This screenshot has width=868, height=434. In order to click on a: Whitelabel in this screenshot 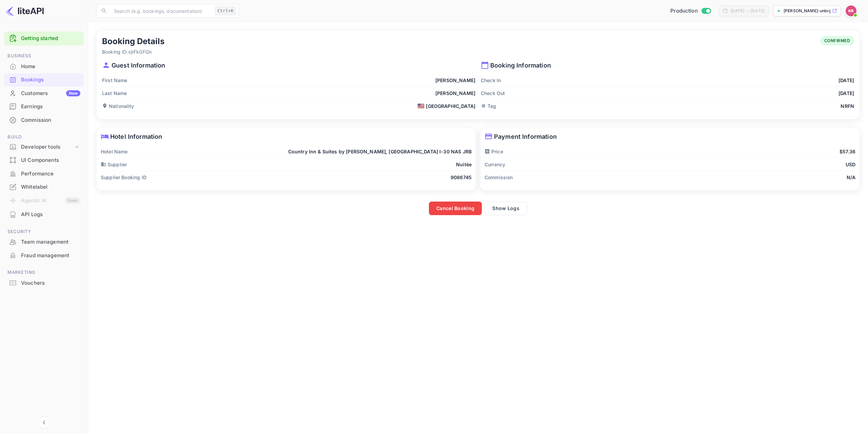, I will do `click(44, 187)`.